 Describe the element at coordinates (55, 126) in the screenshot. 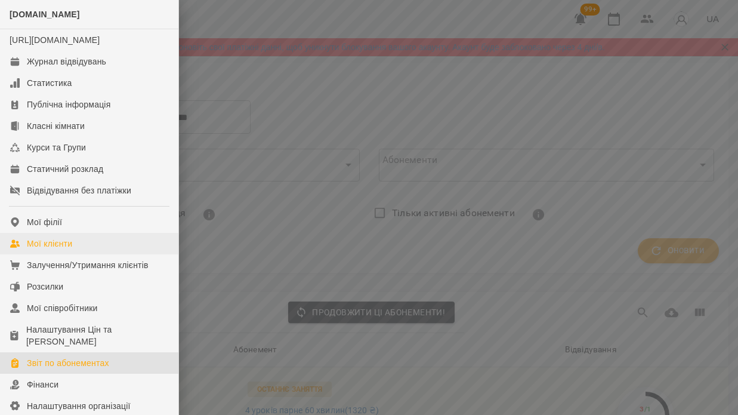

I see `div: Класні кімнати` at that location.